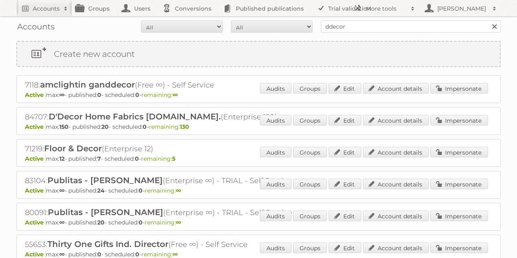  Describe the element at coordinates (168, 117) in the screenshot. I see `h2: 84707: (Enterprise 150)` at that location.